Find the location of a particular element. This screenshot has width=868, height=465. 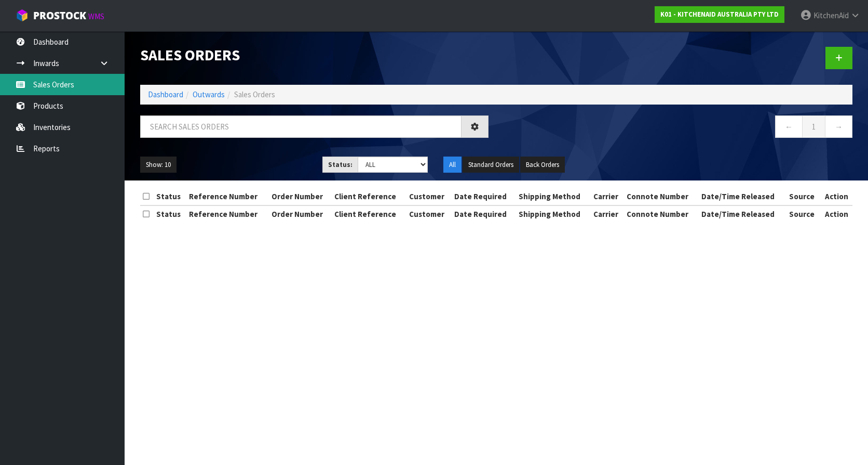

span: KitchenAid is located at coordinates (831, 15).